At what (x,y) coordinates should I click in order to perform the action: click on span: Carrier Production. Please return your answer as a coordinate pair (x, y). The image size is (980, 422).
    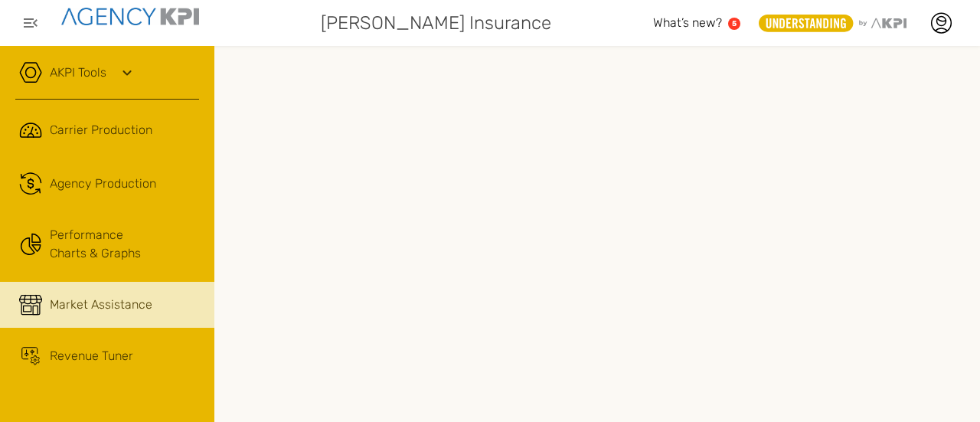
    Looking at the image, I should click on (101, 130).